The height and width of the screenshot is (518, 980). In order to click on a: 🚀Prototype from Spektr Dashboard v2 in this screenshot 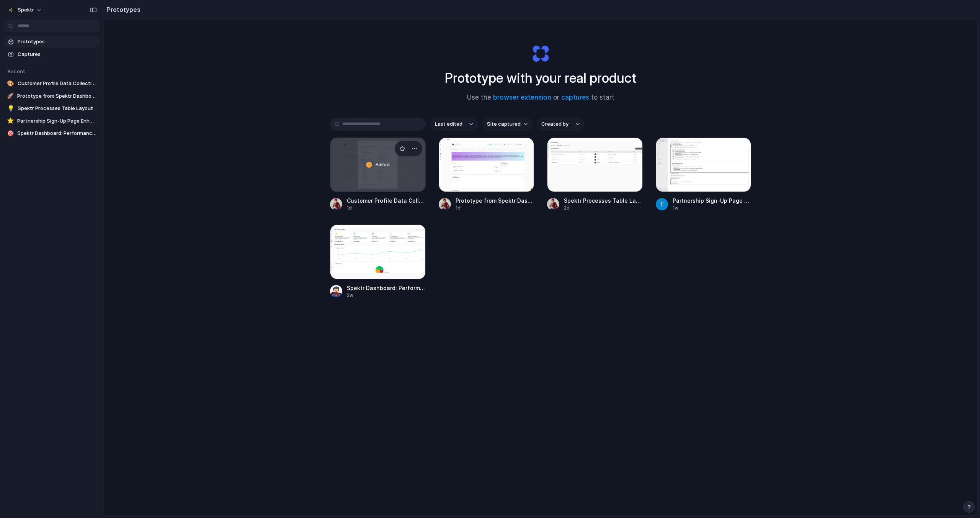, I will do `click(52, 96)`.